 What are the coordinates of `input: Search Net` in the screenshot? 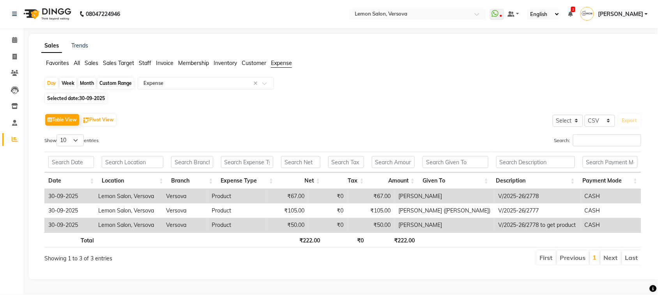 It's located at (300, 162).